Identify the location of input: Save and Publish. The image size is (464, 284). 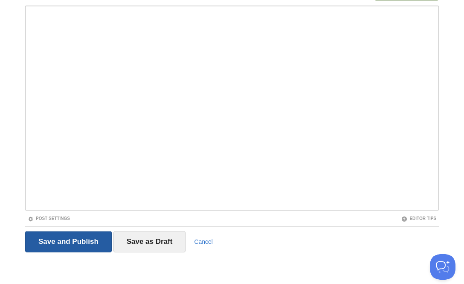
(68, 242).